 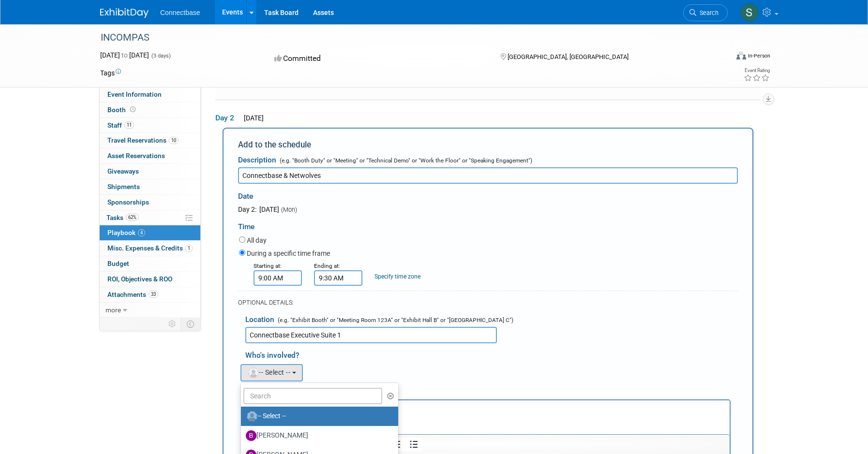 I want to click on div: Time, so click(x=488, y=225).